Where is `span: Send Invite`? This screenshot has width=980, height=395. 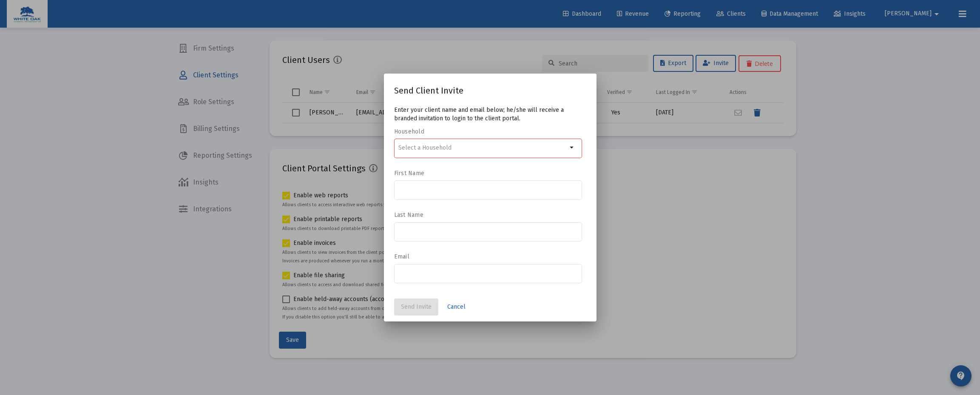 span: Send Invite is located at coordinates (416, 307).